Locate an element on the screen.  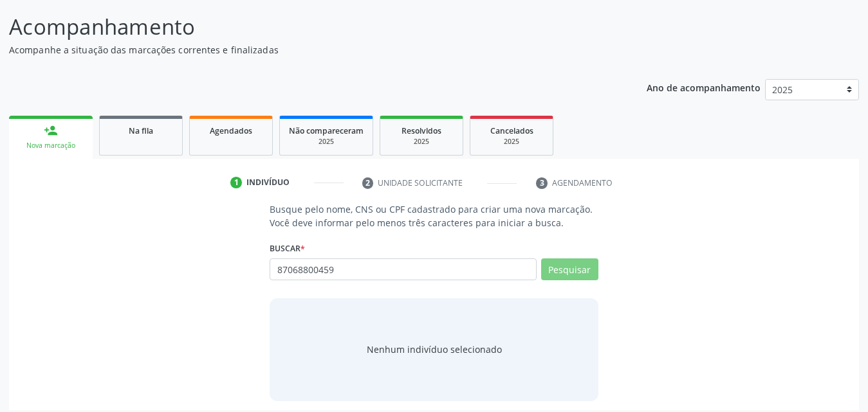
div: 1 is located at coordinates (236, 183).